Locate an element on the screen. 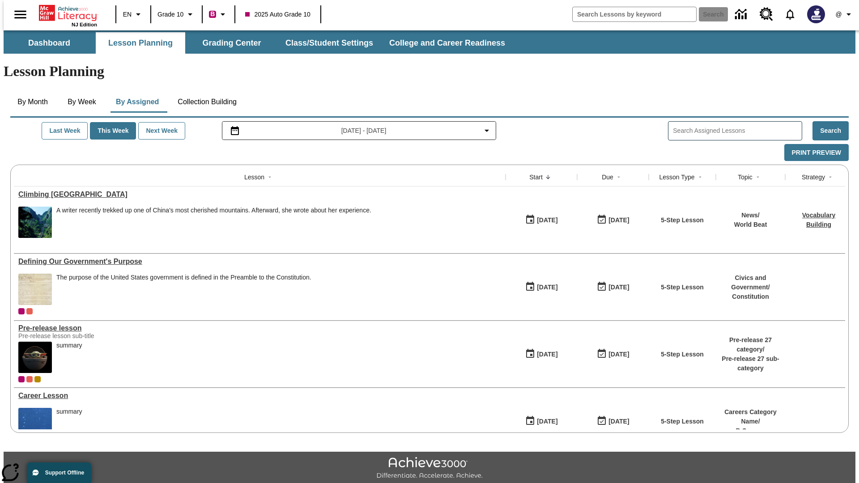  div: Climbing Mount Tai is located at coordinates (259, 195).